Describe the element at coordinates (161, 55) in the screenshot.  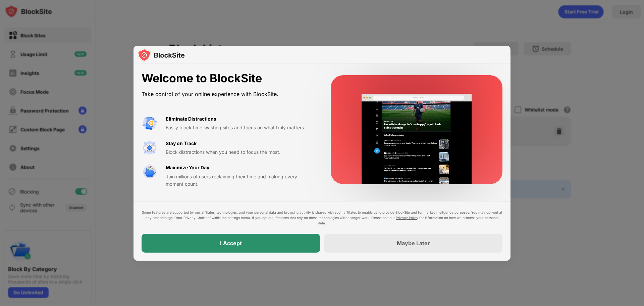
I see `img: logo-blocksite.svg` at that location.